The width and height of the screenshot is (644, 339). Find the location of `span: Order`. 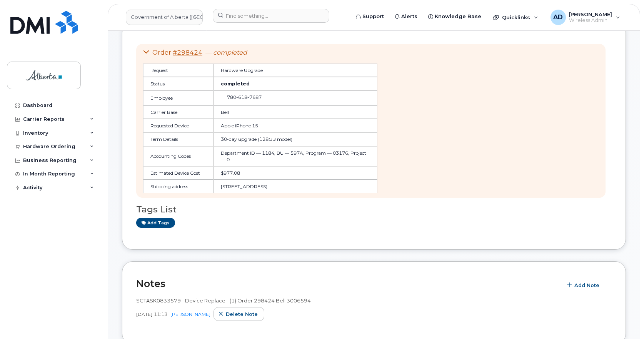

span: Order is located at coordinates (162, 52).